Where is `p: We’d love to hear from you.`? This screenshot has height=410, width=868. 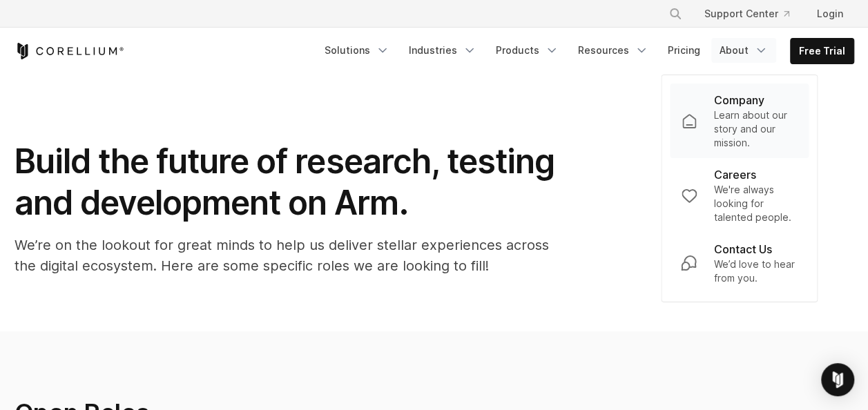
p: We’d love to hear from you. is located at coordinates (757, 271).